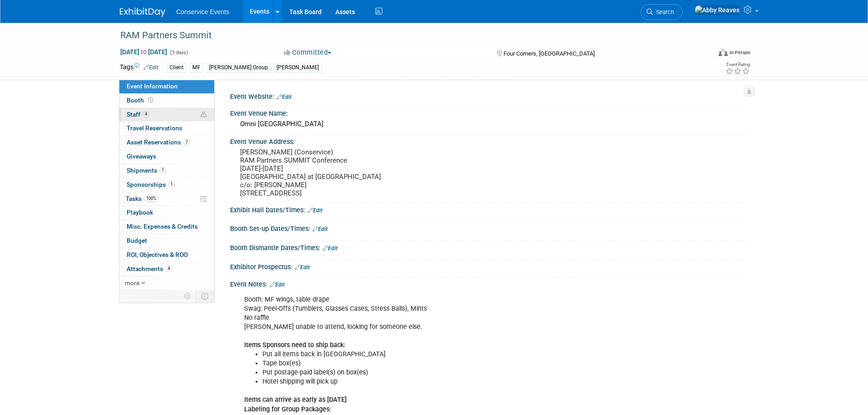 This screenshot has height=415, width=868. I want to click on li: Hotel shipping will pick up, so click(452, 382).